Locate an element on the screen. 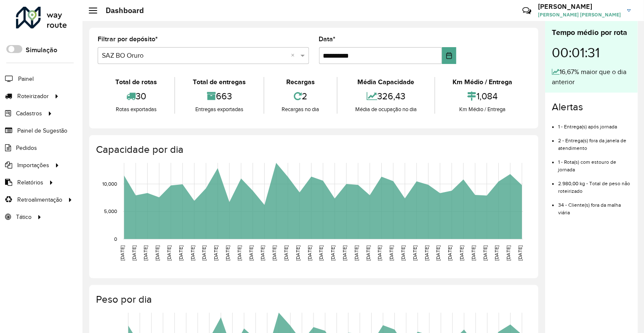  span: Clear all is located at coordinates (294, 56).